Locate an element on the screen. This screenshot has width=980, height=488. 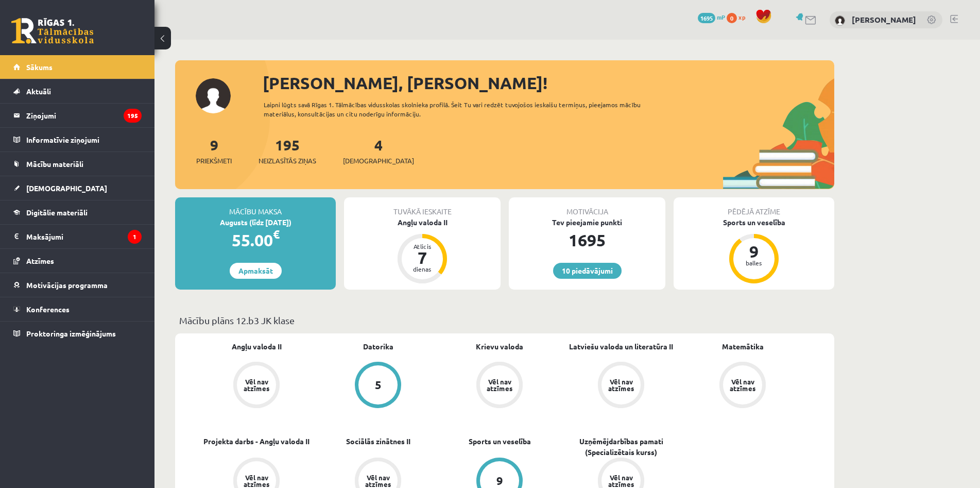
a: Maksājumi1 is located at coordinates (77, 237).